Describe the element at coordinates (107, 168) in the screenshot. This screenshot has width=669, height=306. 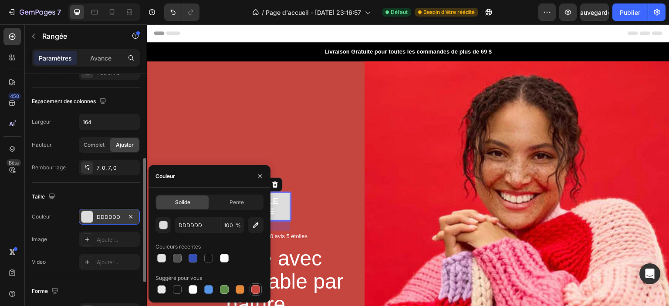
I see `font: 7, 0, 7, 0` at that location.